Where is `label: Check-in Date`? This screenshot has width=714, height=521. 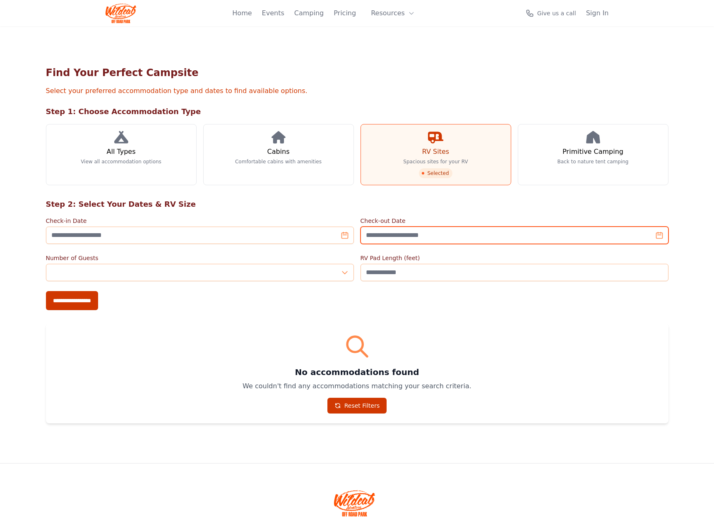
label: Check-in Date is located at coordinates (200, 221).